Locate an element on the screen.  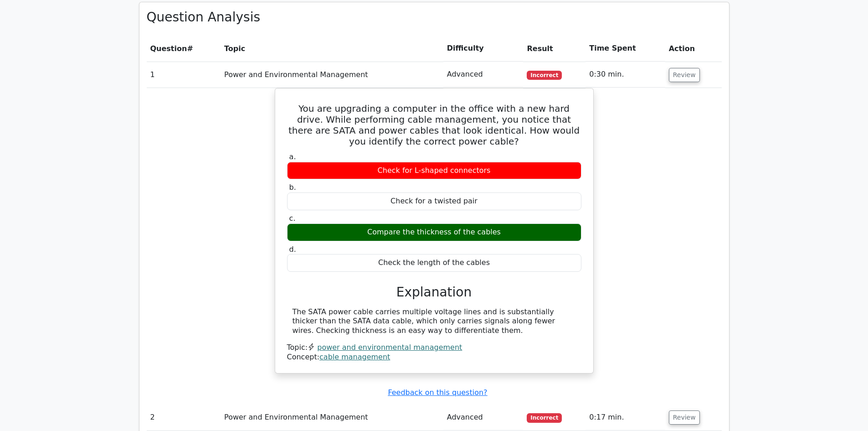
a: Feedback on this question? is located at coordinates (437, 392).